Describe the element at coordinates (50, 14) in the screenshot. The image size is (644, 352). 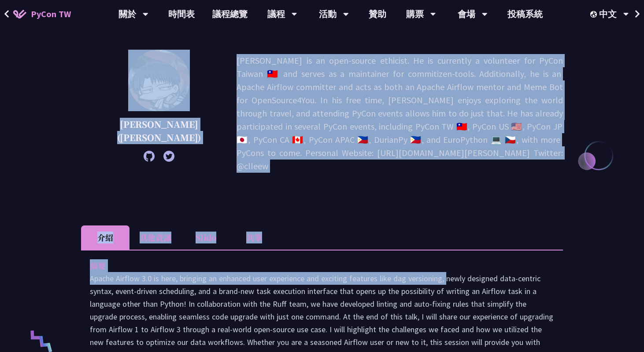
I see `span: PyCon TW` at that location.